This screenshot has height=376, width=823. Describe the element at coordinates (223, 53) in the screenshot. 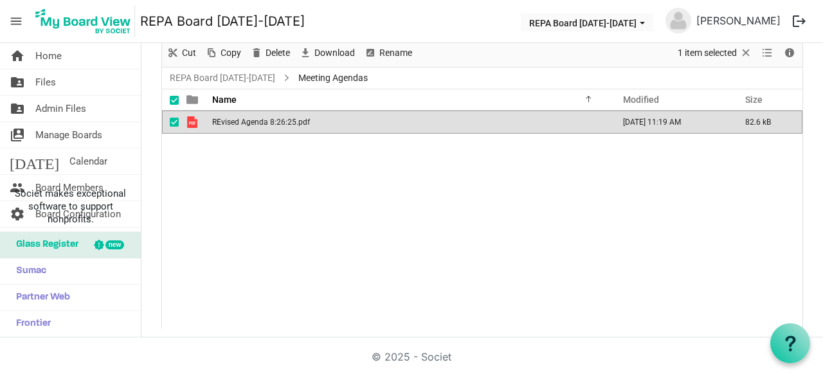

I see `div: Copy` at that location.